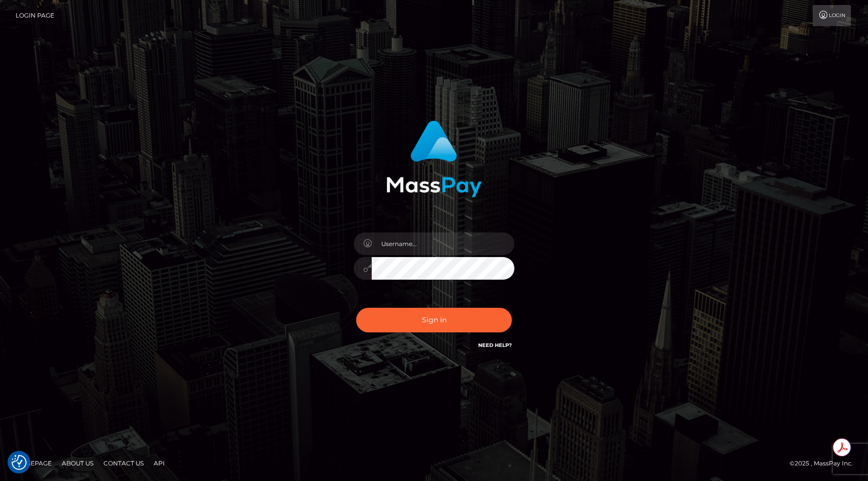  What do you see at coordinates (35, 16) in the screenshot?
I see `a: Login Page` at bounding box center [35, 16].